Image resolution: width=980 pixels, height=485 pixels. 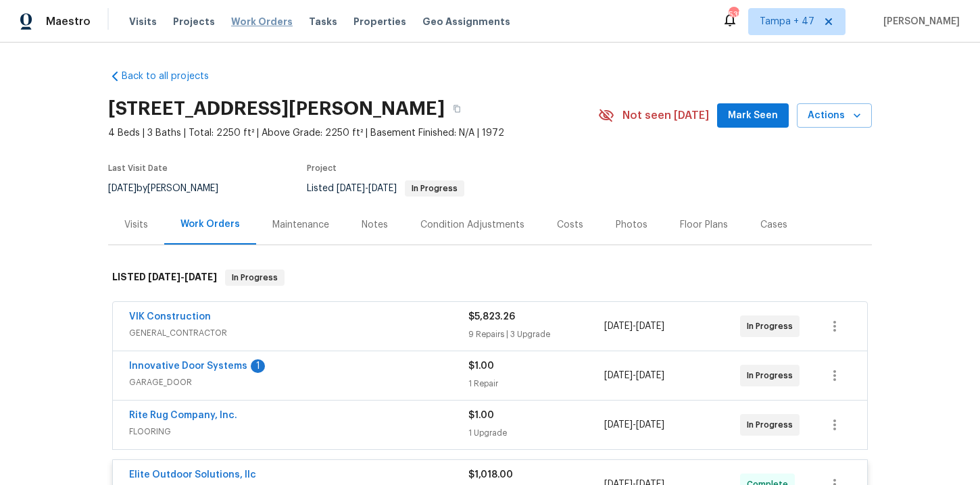 I want to click on a: Back to all projects, so click(x=173, y=76).